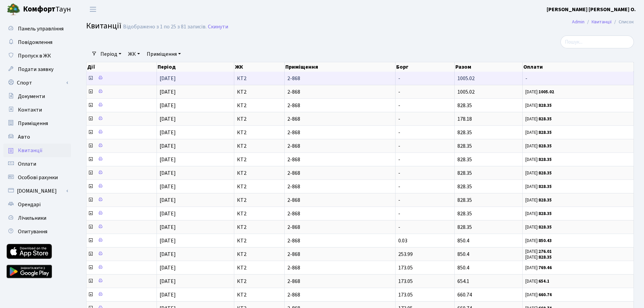  I want to click on b: 276.01, so click(545, 252).